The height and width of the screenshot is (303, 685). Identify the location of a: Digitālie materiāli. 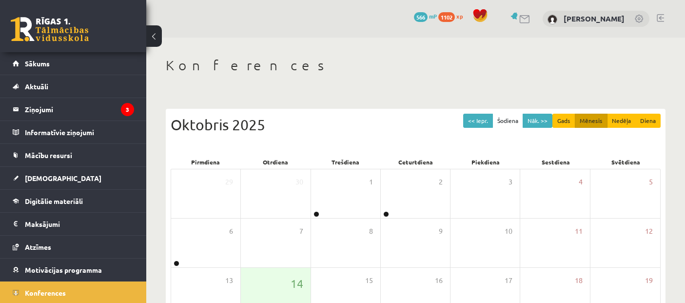
(73, 201).